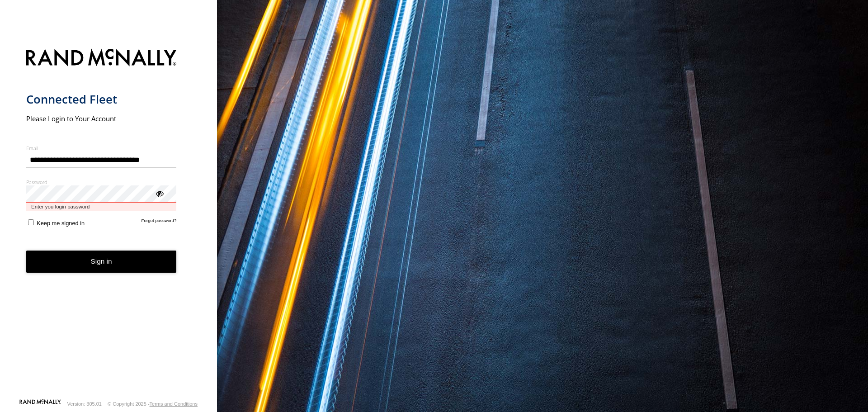 The width and height of the screenshot is (868, 412). Describe the element at coordinates (101, 58) in the screenshot. I see `img: Rand McNally` at that location.